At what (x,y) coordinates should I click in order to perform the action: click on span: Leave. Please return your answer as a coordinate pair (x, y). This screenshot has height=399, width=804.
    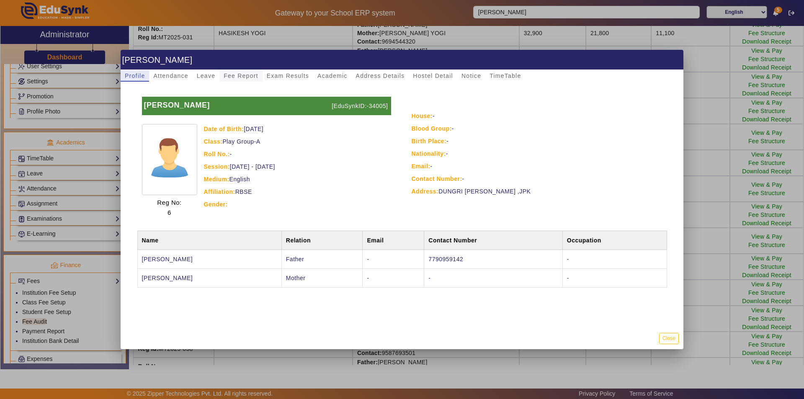
    Looking at the image, I should click on (206, 76).